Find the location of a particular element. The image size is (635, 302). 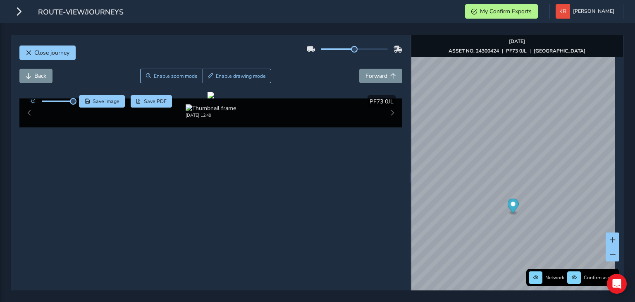

strong: PF73 0JL is located at coordinates (517, 51).